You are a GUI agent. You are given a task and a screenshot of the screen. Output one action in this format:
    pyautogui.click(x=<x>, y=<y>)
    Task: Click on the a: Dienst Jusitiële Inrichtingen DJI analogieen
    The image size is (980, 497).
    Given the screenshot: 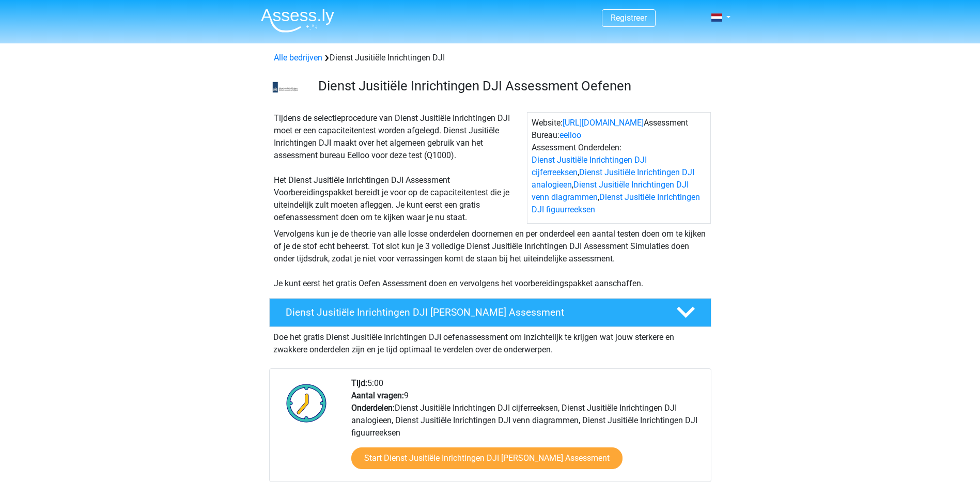 What is the action you would take?
    pyautogui.click(x=613, y=178)
    